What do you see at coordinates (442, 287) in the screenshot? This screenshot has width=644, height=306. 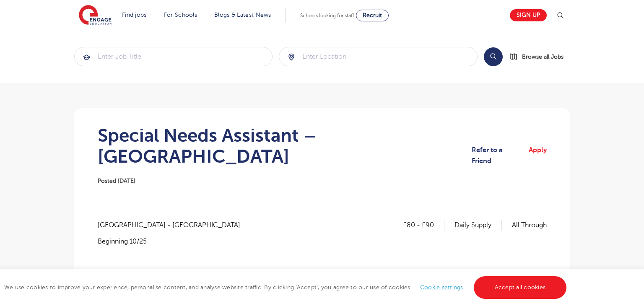 I see `a: Cookie settings` at bounding box center [442, 287].